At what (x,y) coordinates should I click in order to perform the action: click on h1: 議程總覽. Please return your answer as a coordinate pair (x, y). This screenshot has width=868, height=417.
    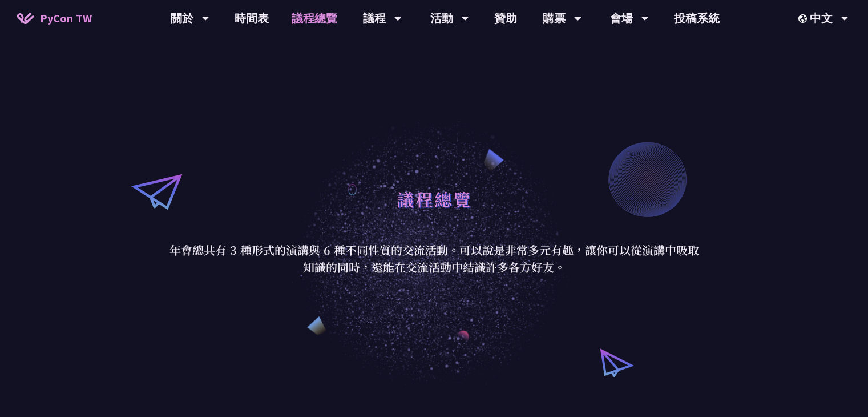
    Looking at the image, I should click on (434, 199).